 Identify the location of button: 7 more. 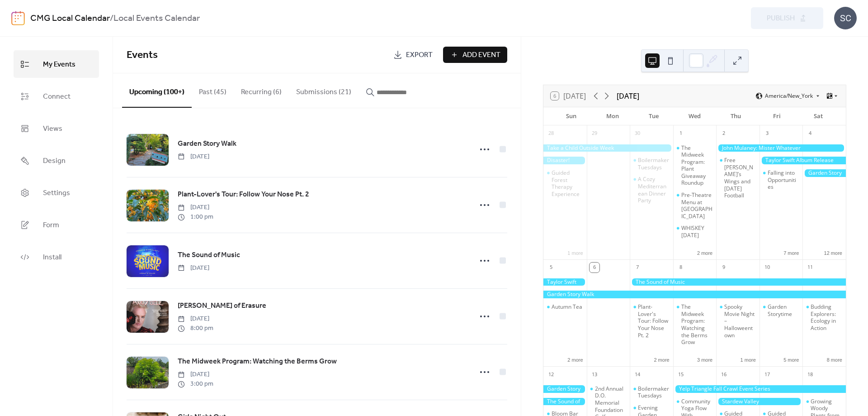
(791, 252).